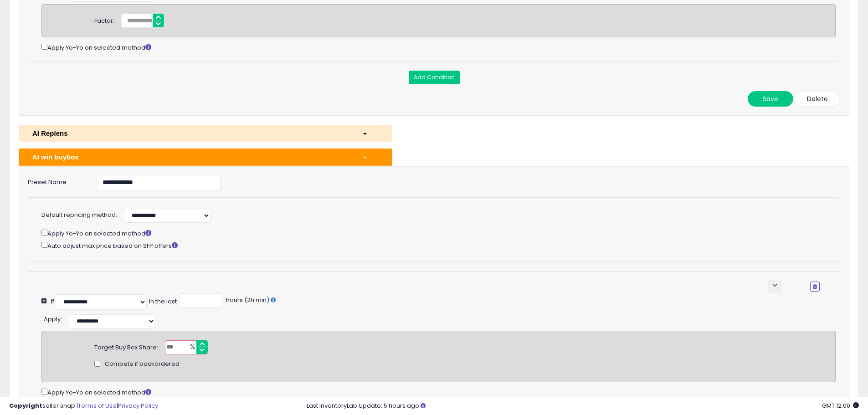 This screenshot has height=415, width=868. Describe the element at coordinates (162, 301) in the screenshot. I see `div: in the last` at that location.